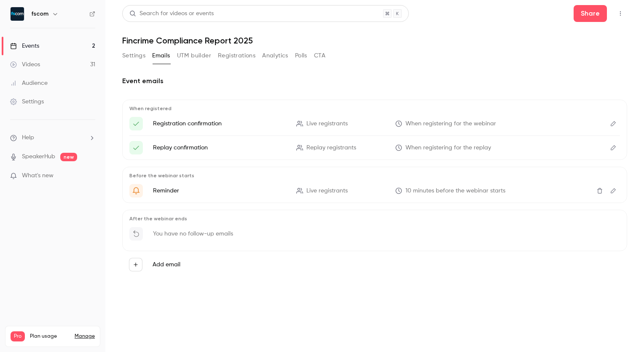  I want to click on button: Share, so click(590, 14).